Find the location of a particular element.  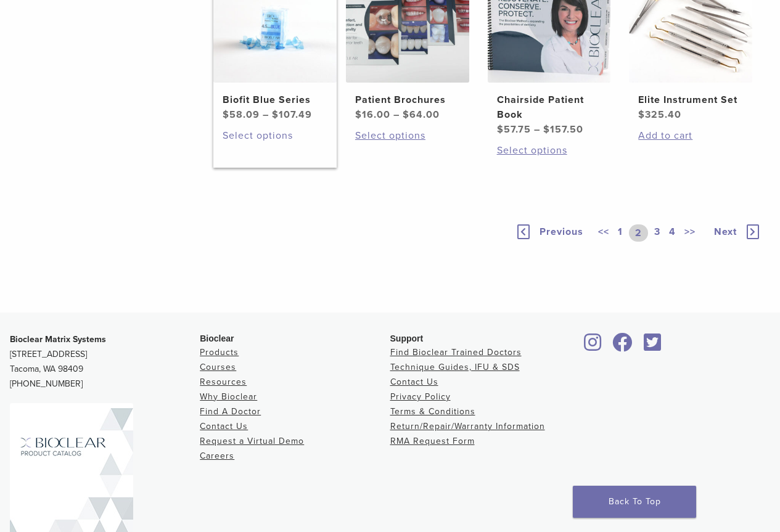

a: Select options for “Chairside Patient Book” is located at coordinates (549, 150).